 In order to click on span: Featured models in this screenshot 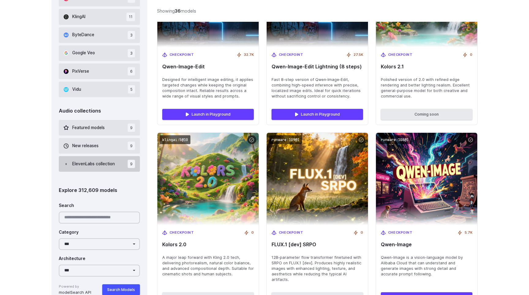, I will do `click(89, 128)`.